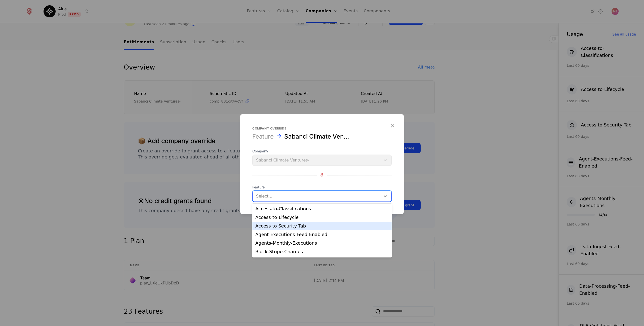 Image resolution: width=644 pixels, height=326 pixels. What do you see at coordinates (322, 243) in the screenshot?
I see `div: Agents-Monthly-Executions` at bounding box center [322, 243].